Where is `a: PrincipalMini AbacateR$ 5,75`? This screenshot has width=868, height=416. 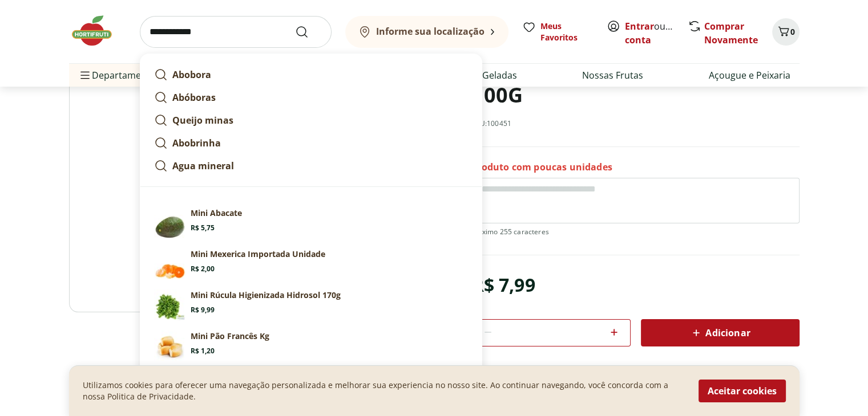
a: PrincipalMini AbacateR$ 5,75 is located at coordinates (311, 223).